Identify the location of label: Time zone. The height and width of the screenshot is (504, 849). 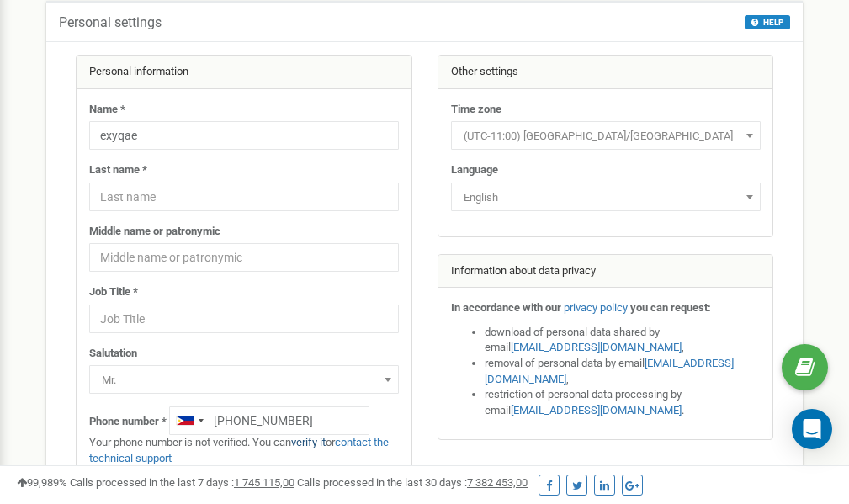
(476, 109).